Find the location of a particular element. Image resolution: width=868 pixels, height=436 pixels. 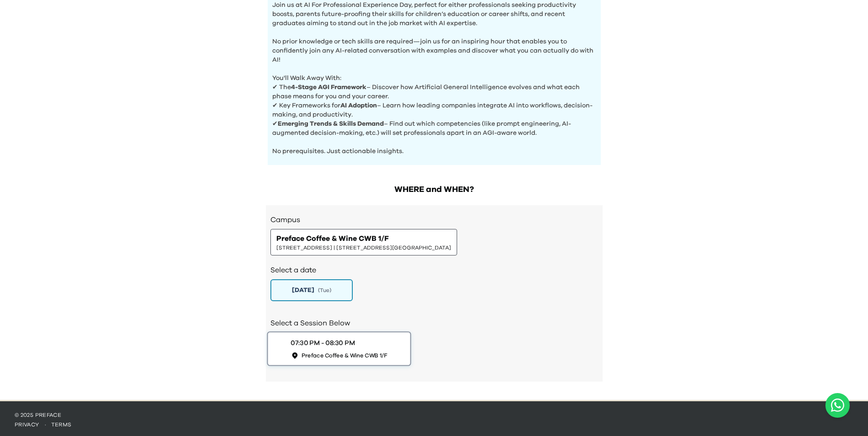

b: 4-Stage AGI Framework is located at coordinates (328, 87).